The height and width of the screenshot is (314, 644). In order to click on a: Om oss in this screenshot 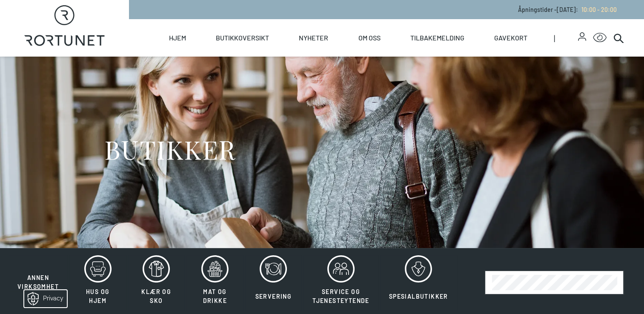, I will do `click(369, 38)`.